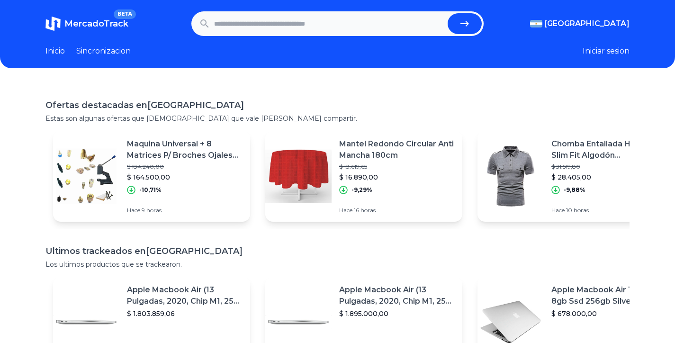 The height and width of the screenshot is (343, 675). I want to click on img: Argentina, so click(536, 24).